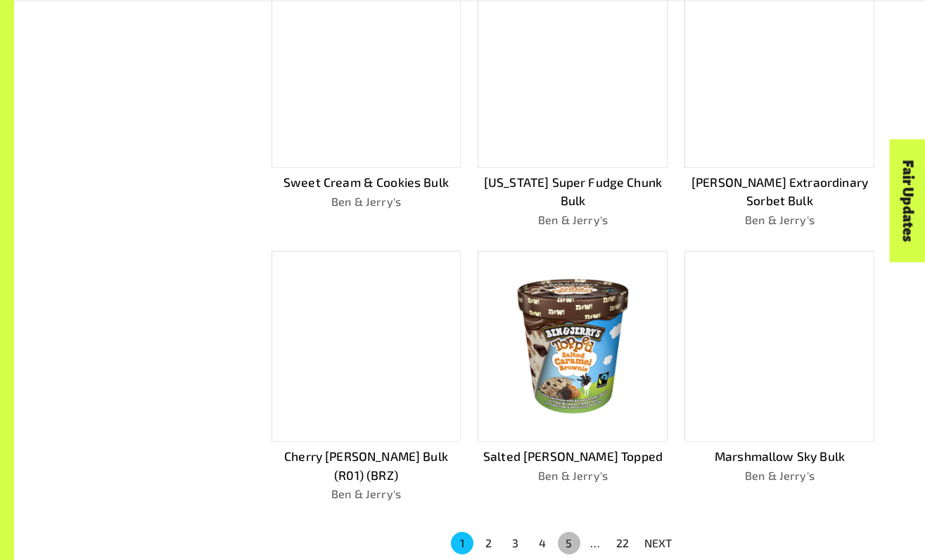 The image size is (925, 560). I want to click on button: Go to page 3, so click(516, 543).